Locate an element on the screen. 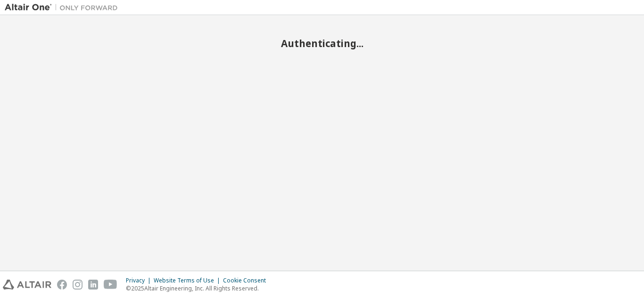  img: Altair One is located at coordinates (64, 8).